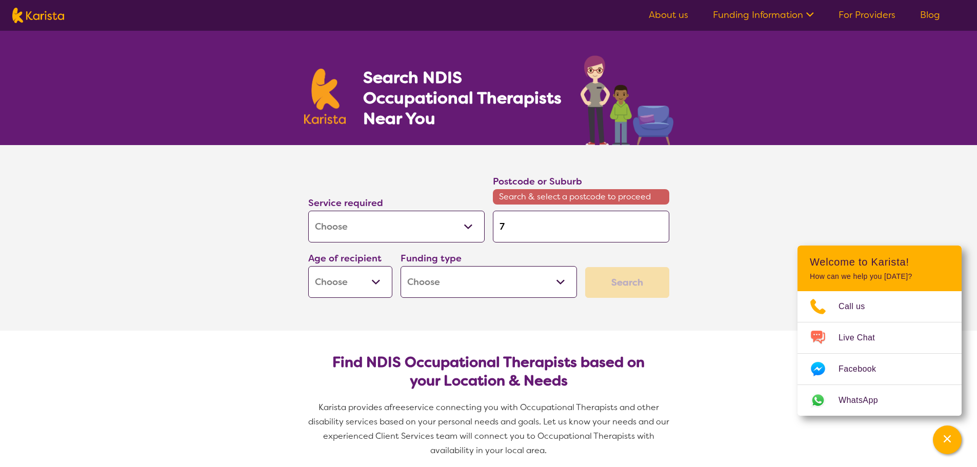 The width and height of the screenshot is (977, 467). What do you see at coordinates (668, 15) in the screenshot?
I see `a: About us` at bounding box center [668, 15].